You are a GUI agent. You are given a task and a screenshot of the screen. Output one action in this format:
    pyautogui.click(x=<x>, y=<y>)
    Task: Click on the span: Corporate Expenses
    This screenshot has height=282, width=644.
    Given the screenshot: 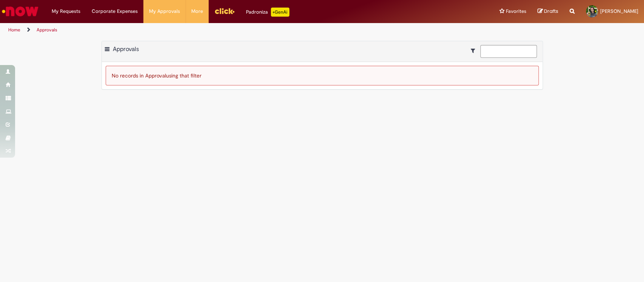 What is the action you would take?
    pyautogui.click(x=115, y=11)
    